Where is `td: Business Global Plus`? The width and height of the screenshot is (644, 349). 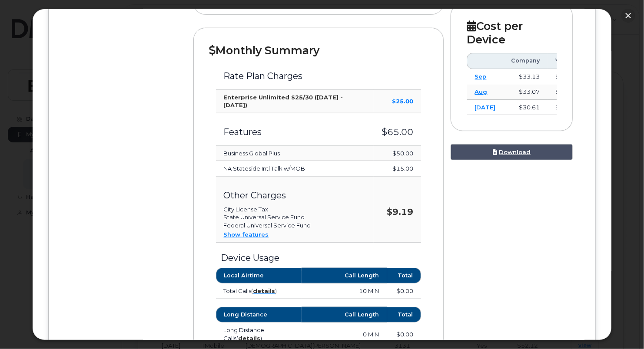
td: Business Global Plus is located at coordinates (295, 154).